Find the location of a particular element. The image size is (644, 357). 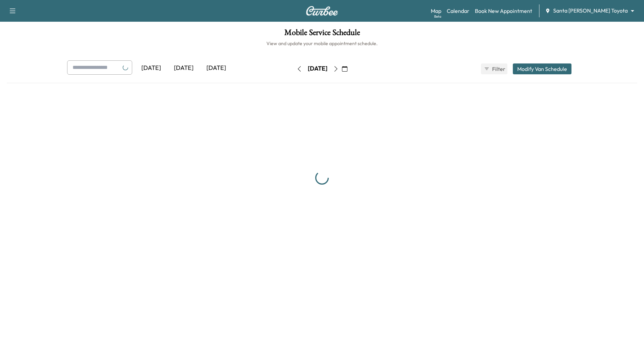

h6: View and update your mobile appointment schedule. is located at coordinates (322, 43).